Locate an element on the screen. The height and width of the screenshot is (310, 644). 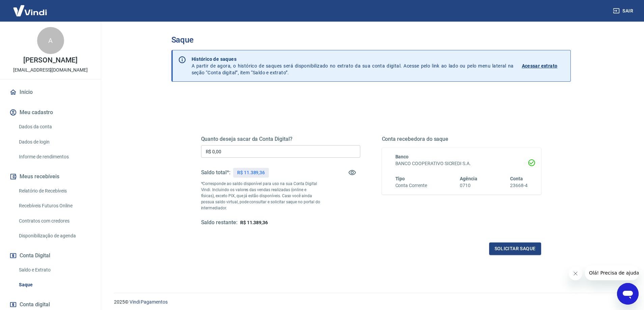
a: Saque is located at coordinates (54, 284).